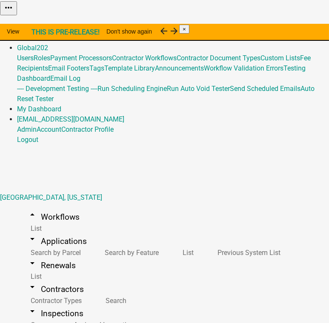 Image resolution: width=329 pixels, height=323 pixels. Describe the element at coordinates (114, 301) in the screenshot. I see `a: Search` at that location.